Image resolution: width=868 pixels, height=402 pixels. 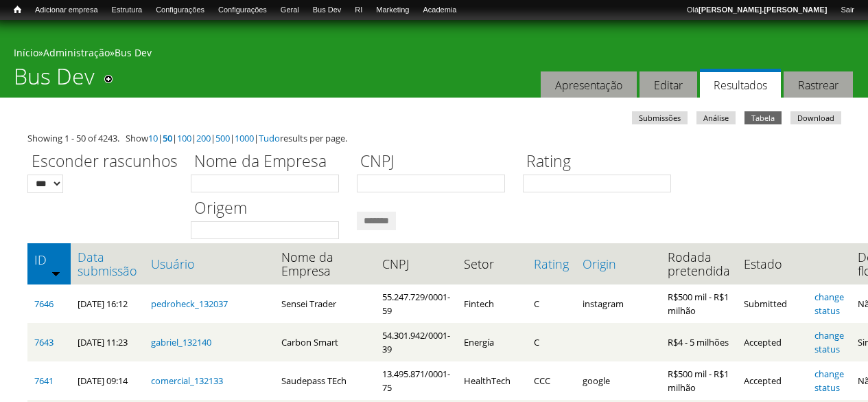 What do you see at coordinates (203, 138) in the screenshot?
I see `a: 200` at bounding box center [203, 138].